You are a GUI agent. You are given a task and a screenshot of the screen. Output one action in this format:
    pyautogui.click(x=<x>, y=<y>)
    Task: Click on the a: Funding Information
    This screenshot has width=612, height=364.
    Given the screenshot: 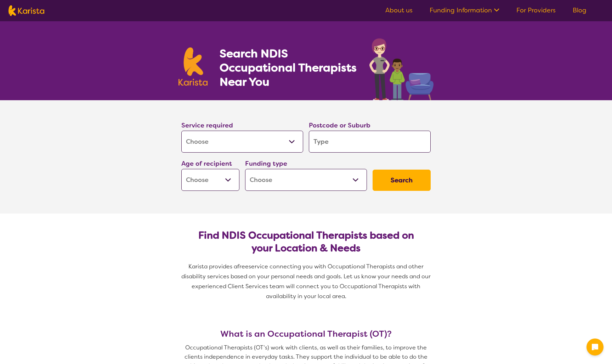 What is the action you would take?
    pyautogui.click(x=464, y=10)
    